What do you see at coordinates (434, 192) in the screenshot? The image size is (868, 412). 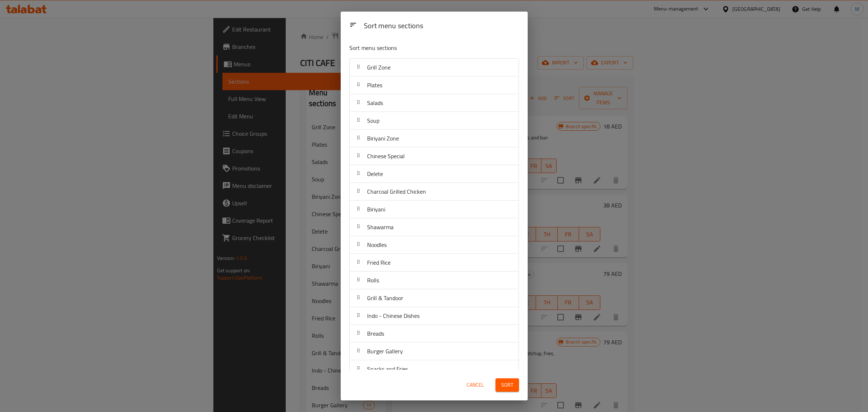 I see `div: Charcoal Grilled Chicken` at bounding box center [434, 192].